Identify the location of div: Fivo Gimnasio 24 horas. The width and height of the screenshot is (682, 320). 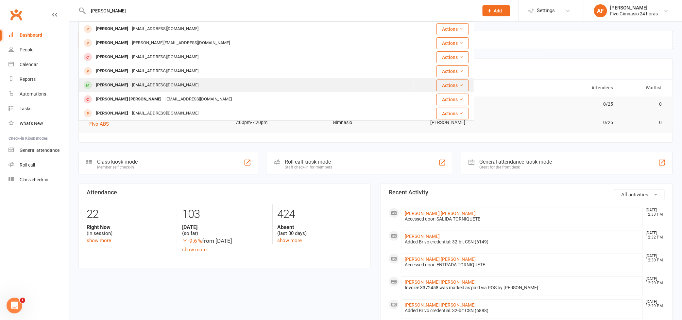
(634, 14).